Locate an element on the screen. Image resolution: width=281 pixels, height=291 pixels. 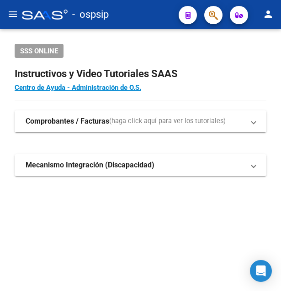
h2: Instructivos y Video Tutoriales SAAS is located at coordinates (140, 74).